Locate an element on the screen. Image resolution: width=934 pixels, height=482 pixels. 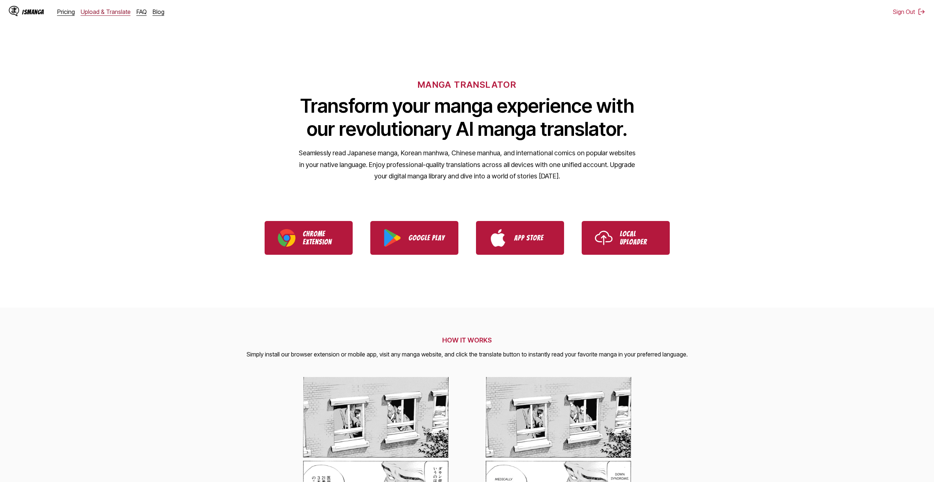
p: App Store is located at coordinates (532, 238).